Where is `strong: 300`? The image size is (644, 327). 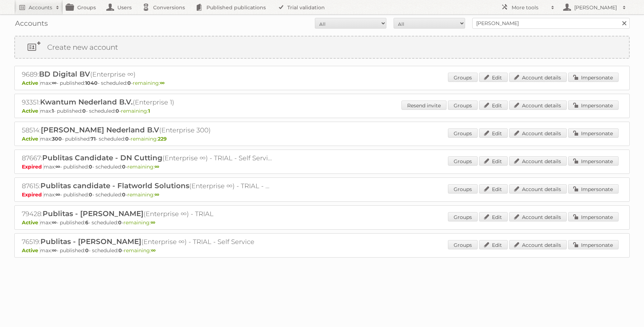
strong: 300 is located at coordinates (57, 139).